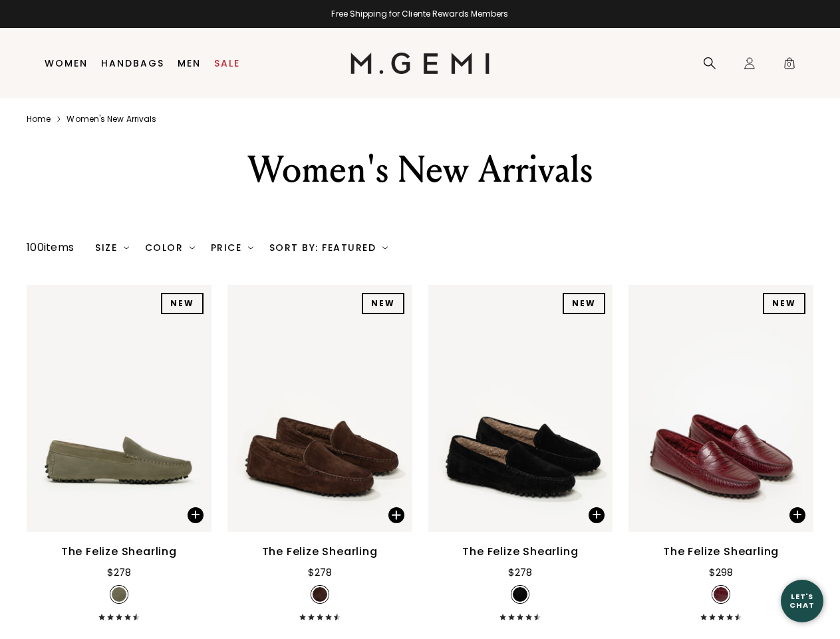 Image resolution: width=840 pixels, height=639 pixels. Describe the element at coordinates (721, 573) in the screenshot. I see `div: $298` at that location.